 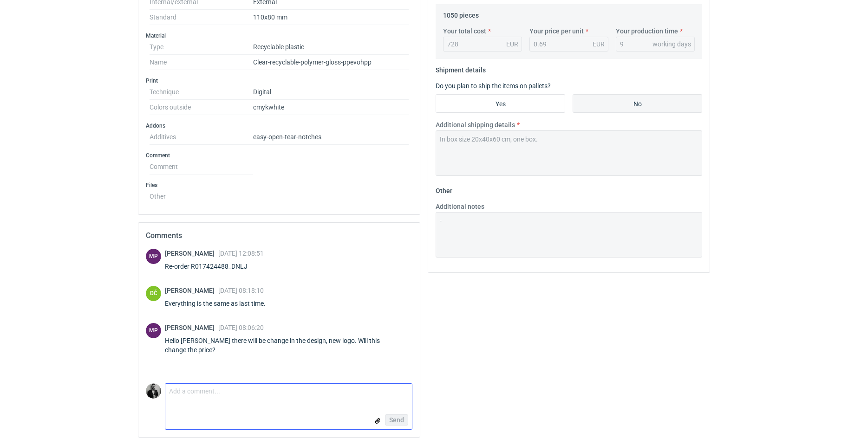 What do you see at coordinates (464, 31) in the screenshot?
I see `label: Your total cost` at bounding box center [464, 31].